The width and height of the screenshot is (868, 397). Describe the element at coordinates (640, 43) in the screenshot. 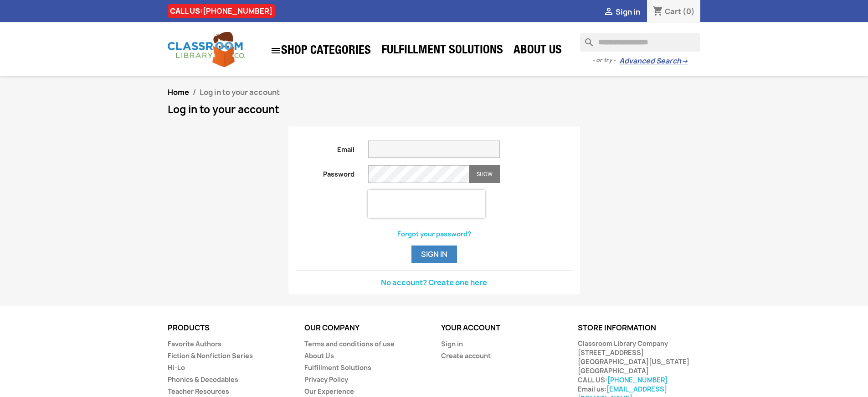

I see `input: Search` at that location.